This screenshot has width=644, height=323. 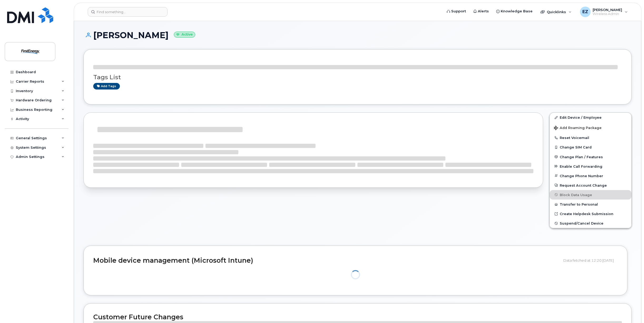 I want to click on h2: Mobile device management (Microsoft Intune), so click(x=326, y=261).